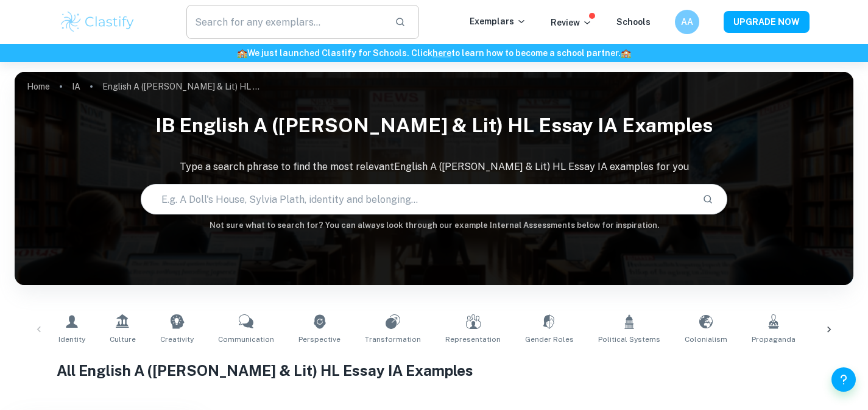 This screenshot has width=868, height=410. I want to click on span: Propaganda, so click(774, 339).